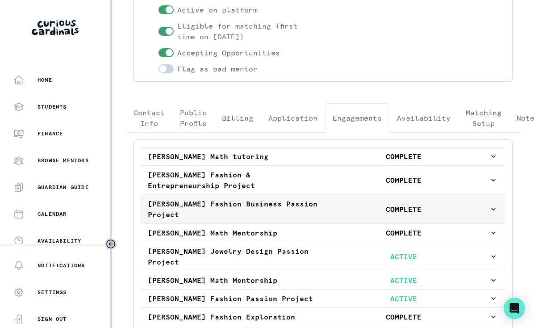 This screenshot has height=328, width=534. I want to click on p: Students, so click(52, 107).